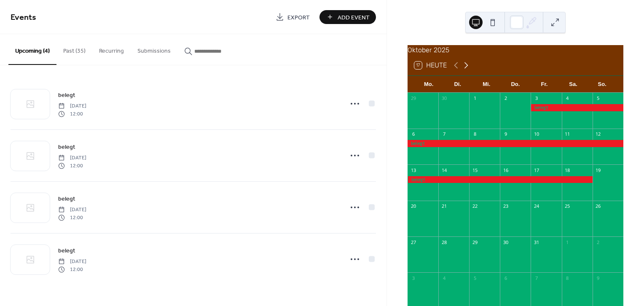  What do you see at coordinates (602, 84) in the screenshot?
I see `div: So.` at bounding box center [602, 84].